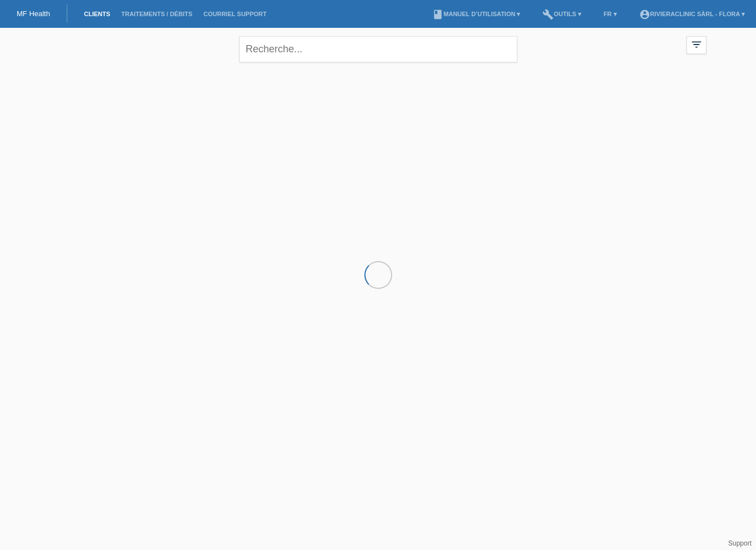  What do you see at coordinates (692, 14) in the screenshot?
I see `a: account_circleRIVIERAclinic Sàrl - Flora ▾` at bounding box center [692, 14].